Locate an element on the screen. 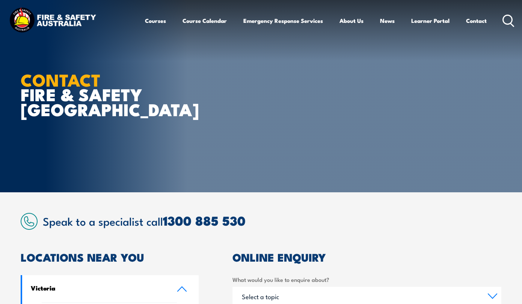  a: 1300 885 530 is located at coordinates (204, 220).